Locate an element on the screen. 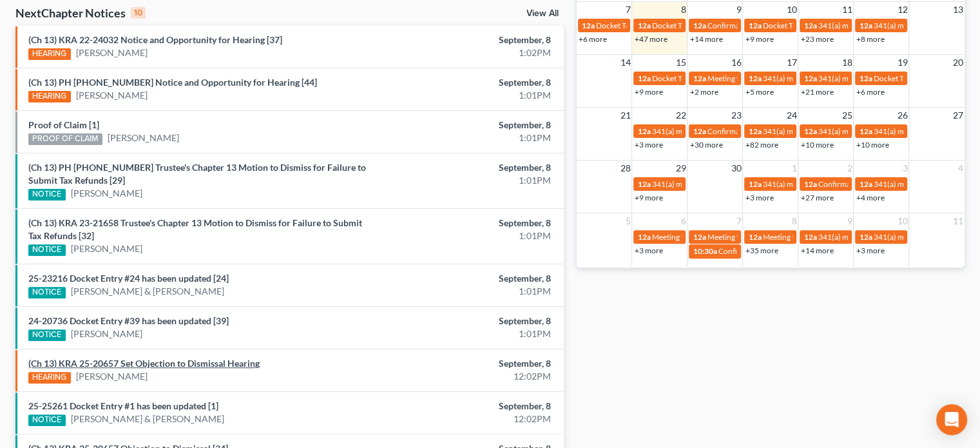  div: 10 is located at coordinates (138, 13).